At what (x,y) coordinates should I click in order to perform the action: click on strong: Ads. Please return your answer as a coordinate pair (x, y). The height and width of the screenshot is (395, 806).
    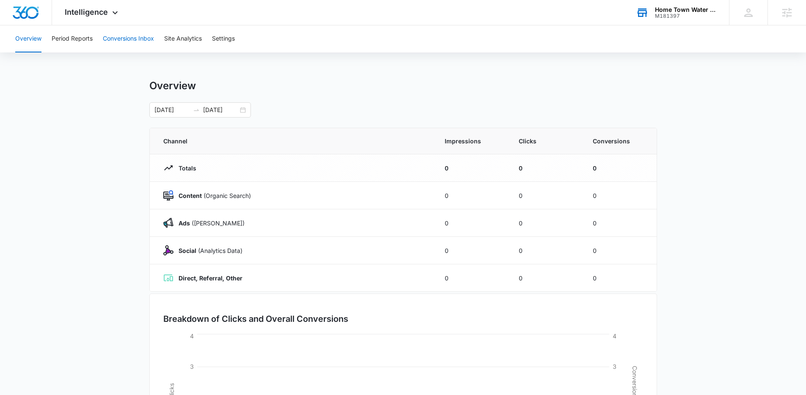
    Looking at the image, I should click on (184, 223).